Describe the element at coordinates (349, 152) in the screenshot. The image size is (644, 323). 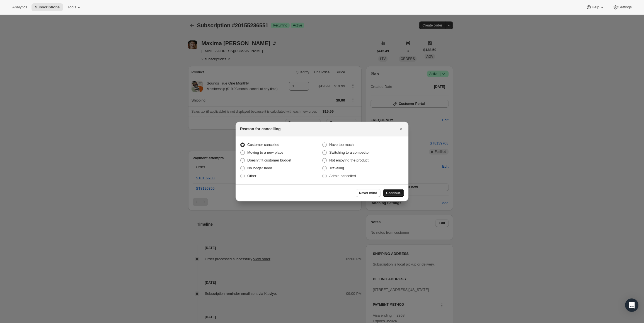
I see `span: Switching to a competitor` at that location.